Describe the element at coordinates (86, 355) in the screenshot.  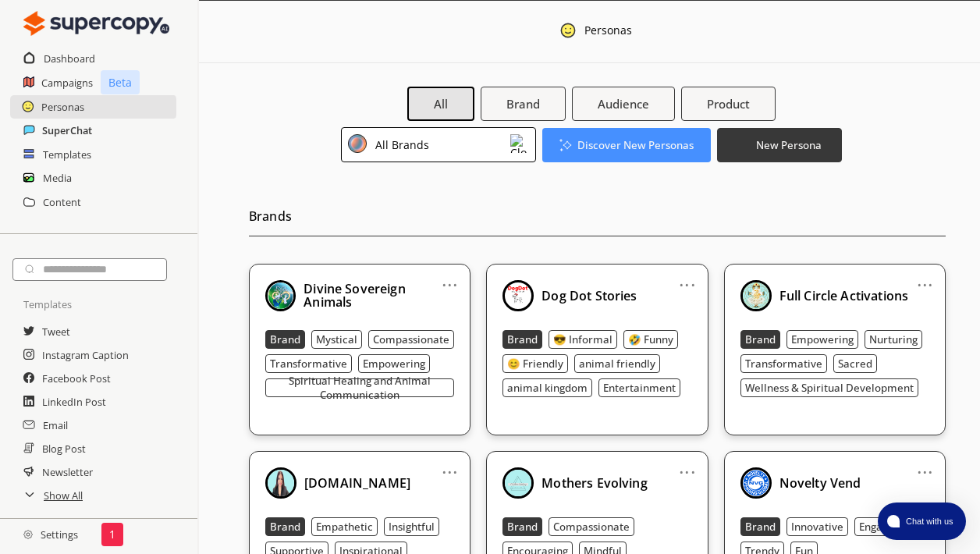
I see `a: Instagram Caption` at that location.